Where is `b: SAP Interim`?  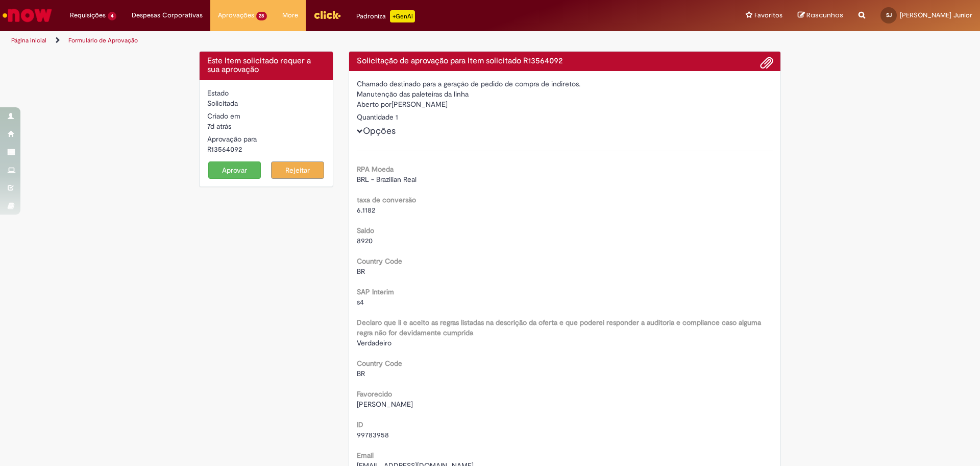
b: SAP Interim is located at coordinates (375, 292).